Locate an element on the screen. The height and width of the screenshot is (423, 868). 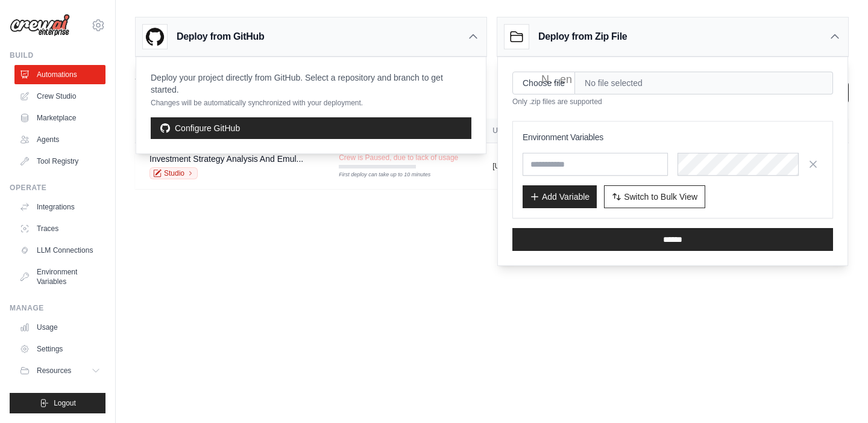
div: Chat Widget is located at coordinates (838, 394).